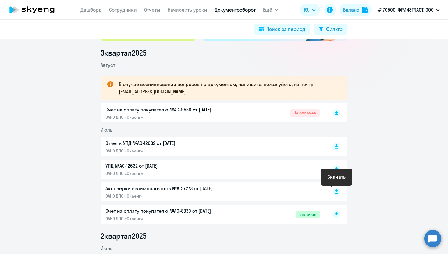 The height and width of the screenshot is (254, 448). What do you see at coordinates (108, 65) in the screenshot?
I see `span: Август` at bounding box center [108, 65].